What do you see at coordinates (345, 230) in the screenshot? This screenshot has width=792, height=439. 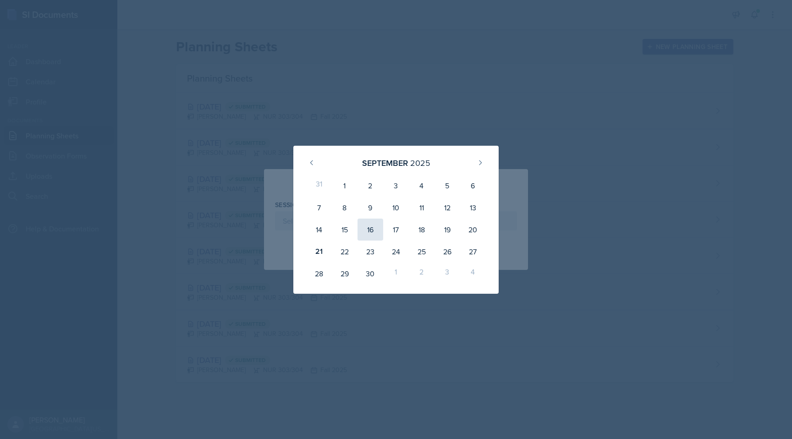 I see `div: 15` at bounding box center [345, 230].